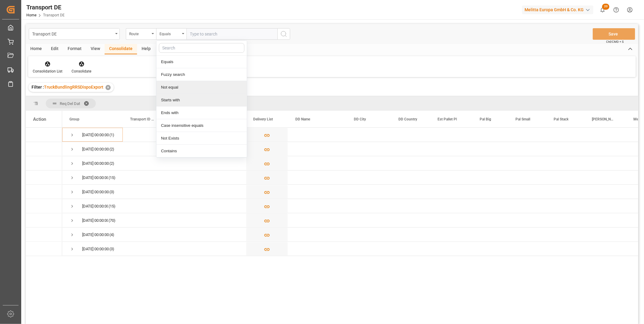 The width and height of the screenshot is (644, 324). I want to click on span: Ctrl/CMD + S, so click(615, 41).